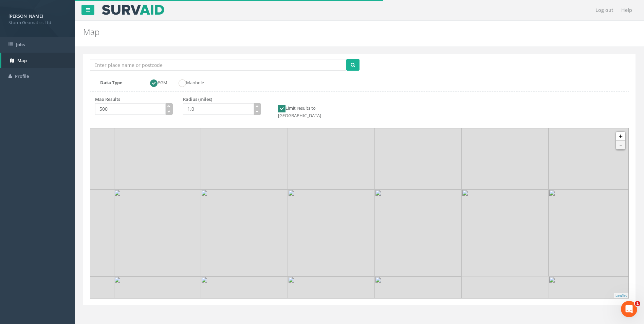 The image size is (644, 324). I want to click on label: Data Type, so click(117, 83).